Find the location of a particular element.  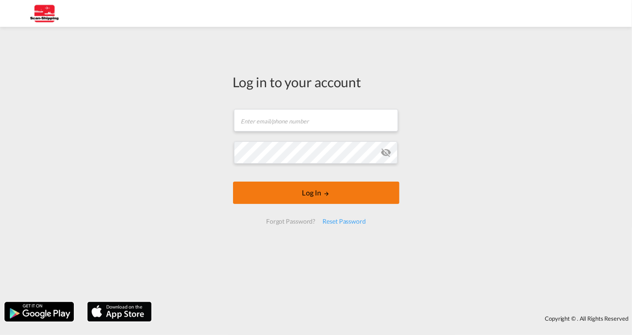

img: 123b615026f311ee80dabbd30bc9e10f.jpg is located at coordinates (43, 13).